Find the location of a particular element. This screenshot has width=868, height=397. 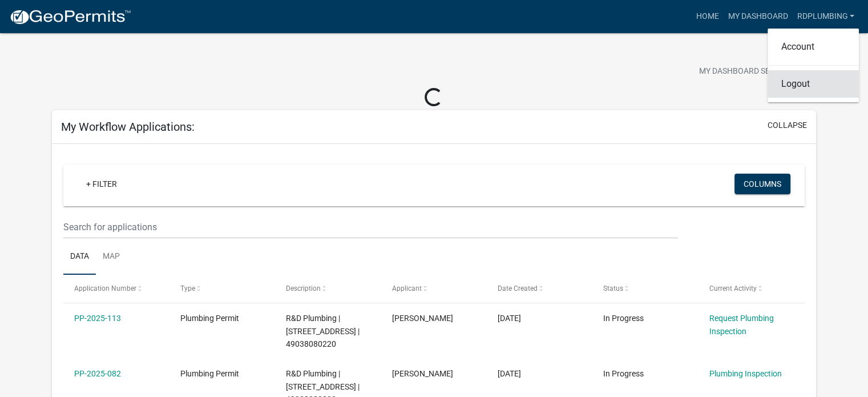

datatable-header-cell: Current Activity is located at coordinates (751, 288).